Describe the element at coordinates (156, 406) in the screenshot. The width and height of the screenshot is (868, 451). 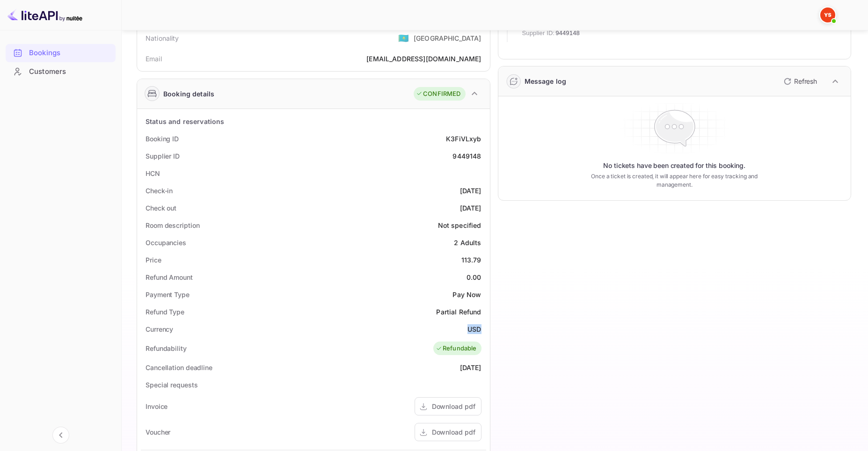
I see `ya-tr-span: Invoice` at that location.